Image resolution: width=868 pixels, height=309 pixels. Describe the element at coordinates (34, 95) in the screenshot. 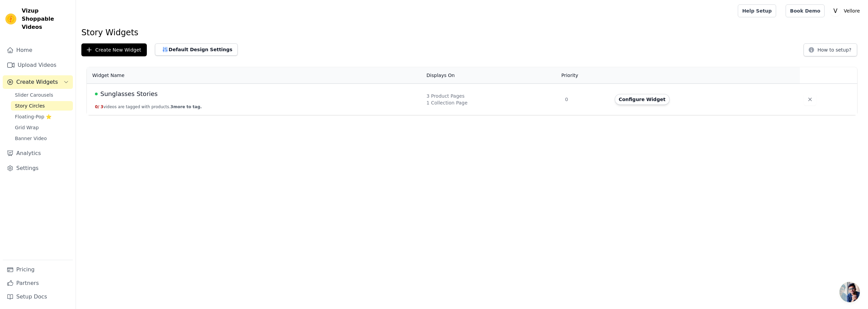

I see `span: Slider Carousels` at that location.